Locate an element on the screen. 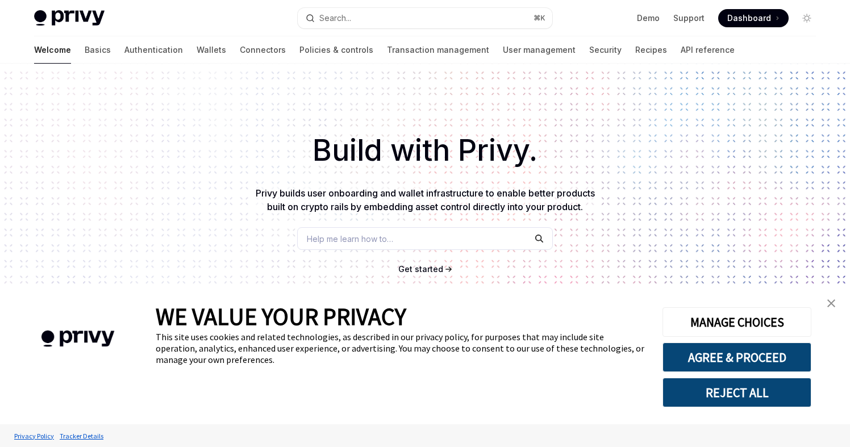 The height and width of the screenshot is (447, 850). h1: Build with Privy. is located at coordinates (425, 151).